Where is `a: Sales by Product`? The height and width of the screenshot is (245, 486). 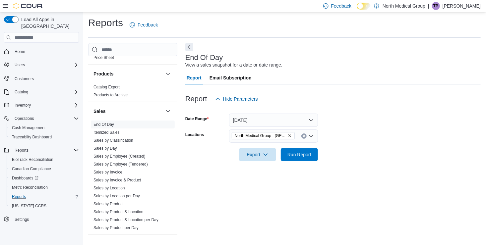
a: Sales by Product is located at coordinates (108, 204).